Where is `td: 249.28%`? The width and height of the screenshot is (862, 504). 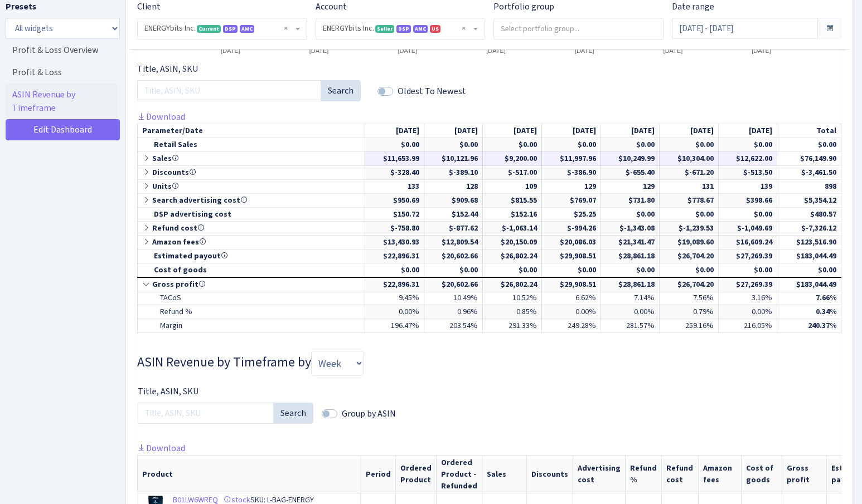 td: 249.28% is located at coordinates (571, 326).